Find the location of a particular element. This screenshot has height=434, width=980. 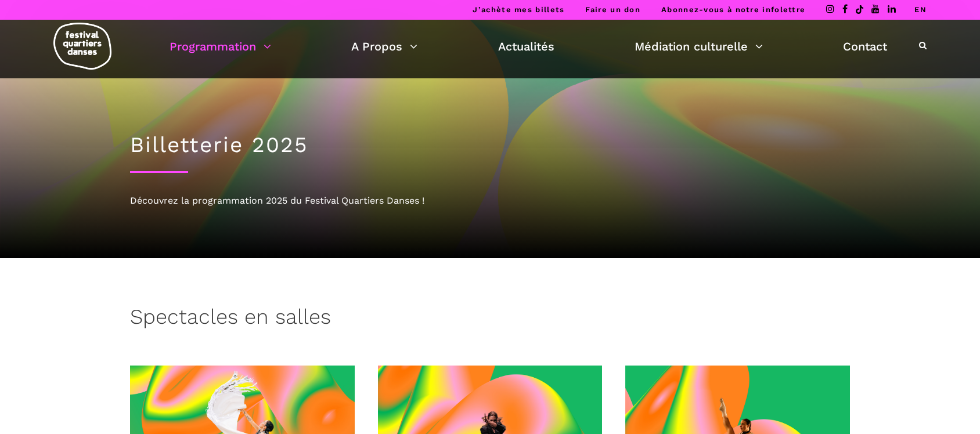

a: Programmation is located at coordinates (220, 47).